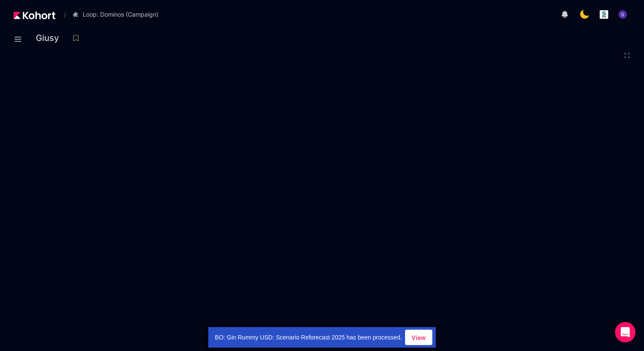  Describe the element at coordinates (34, 16) in the screenshot. I see `img: Kohort logo` at that location.